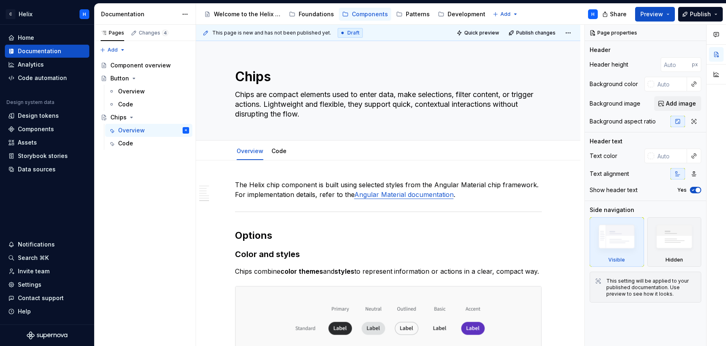 The width and height of the screenshot is (726, 346). Describe the element at coordinates (247, 14) in the screenshot. I see `div: Welcome to the Helix Design System` at that location.